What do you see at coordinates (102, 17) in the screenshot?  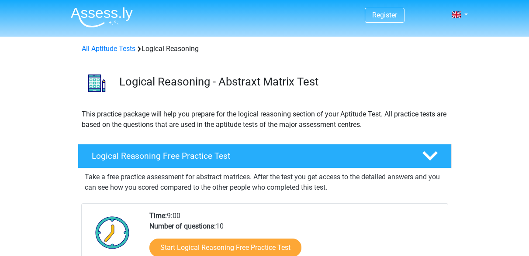 I see `img: Assessly` at bounding box center [102, 17].